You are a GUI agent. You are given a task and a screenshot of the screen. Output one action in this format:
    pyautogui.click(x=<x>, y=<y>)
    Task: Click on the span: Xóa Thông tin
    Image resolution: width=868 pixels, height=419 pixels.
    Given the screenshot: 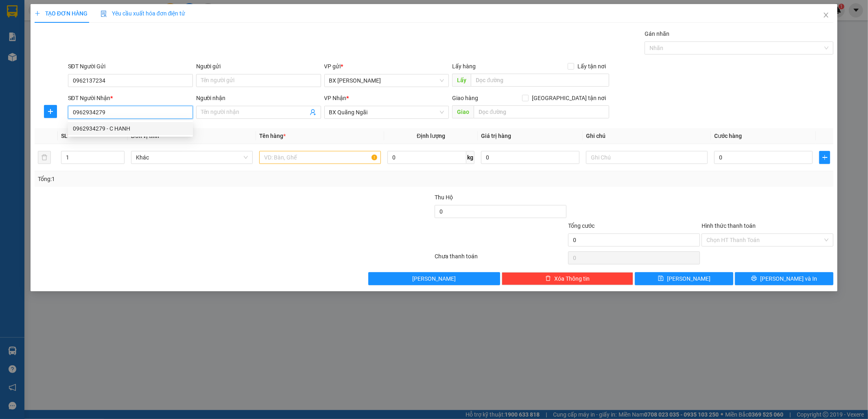 What is the action you would take?
    pyautogui.click(x=572, y=278)
    